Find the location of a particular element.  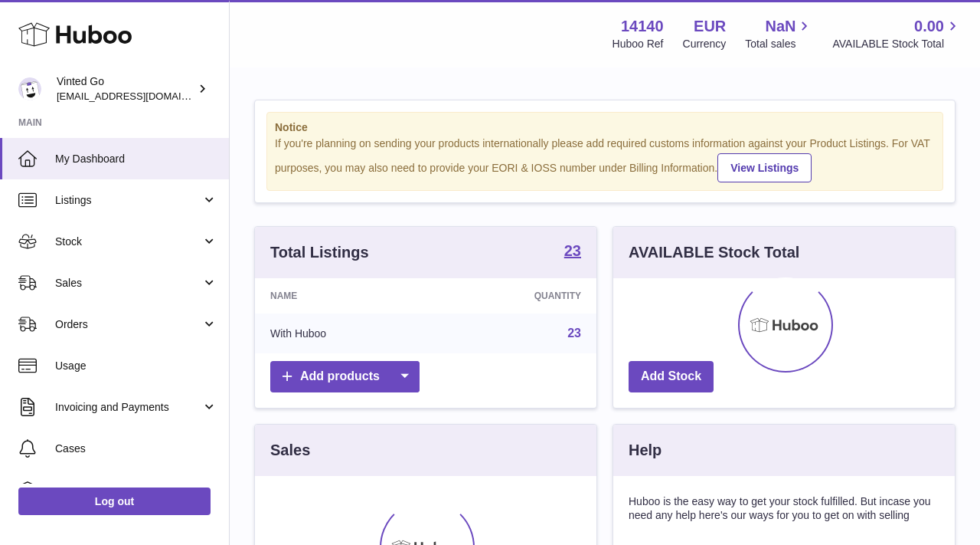

a: 0.00 AVAILABLE Stock Total is located at coordinates (896, 34).